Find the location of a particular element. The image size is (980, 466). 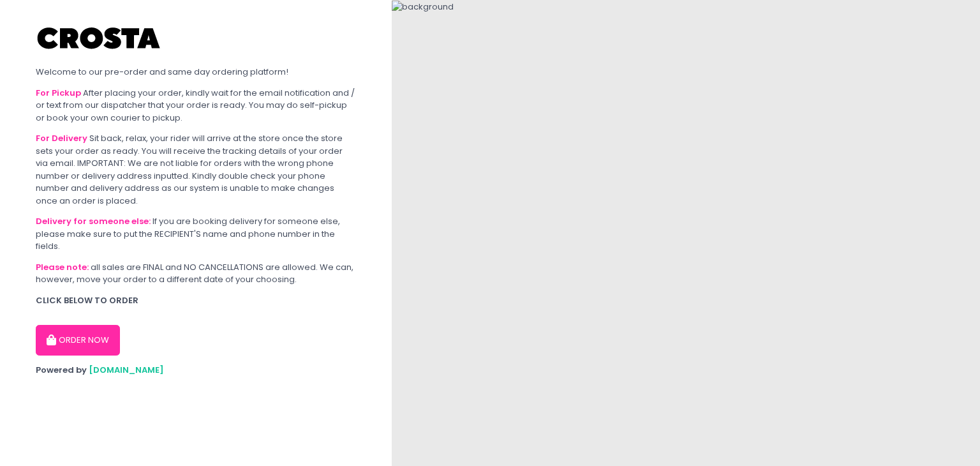

img: Crosta Pizzeria is located at coordinates (100, 38).